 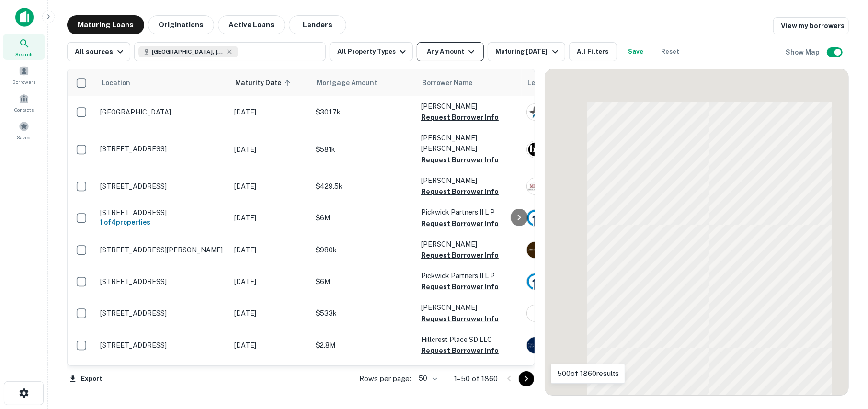 I want to click on a: Search, so click(x=24, y=47).